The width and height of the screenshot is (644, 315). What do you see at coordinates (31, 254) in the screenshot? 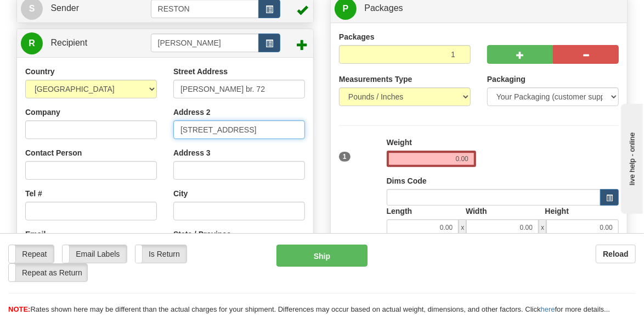
I see `label: Repeat` at bounding box center [31, 254].